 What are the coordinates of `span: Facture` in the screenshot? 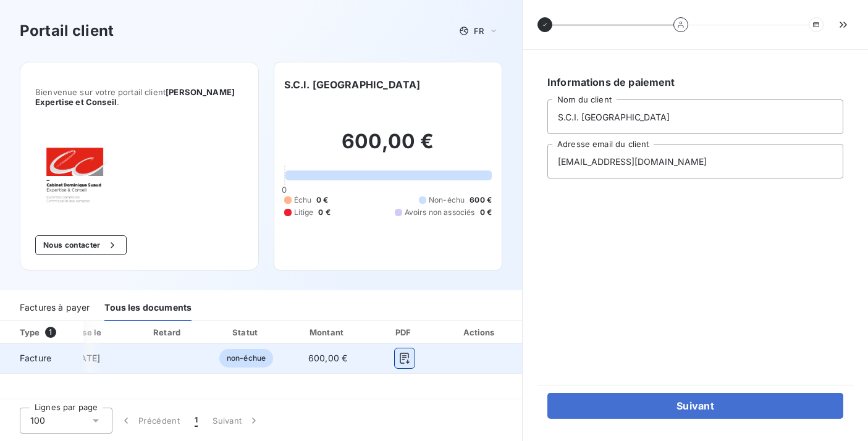 It's located at (41, 359).